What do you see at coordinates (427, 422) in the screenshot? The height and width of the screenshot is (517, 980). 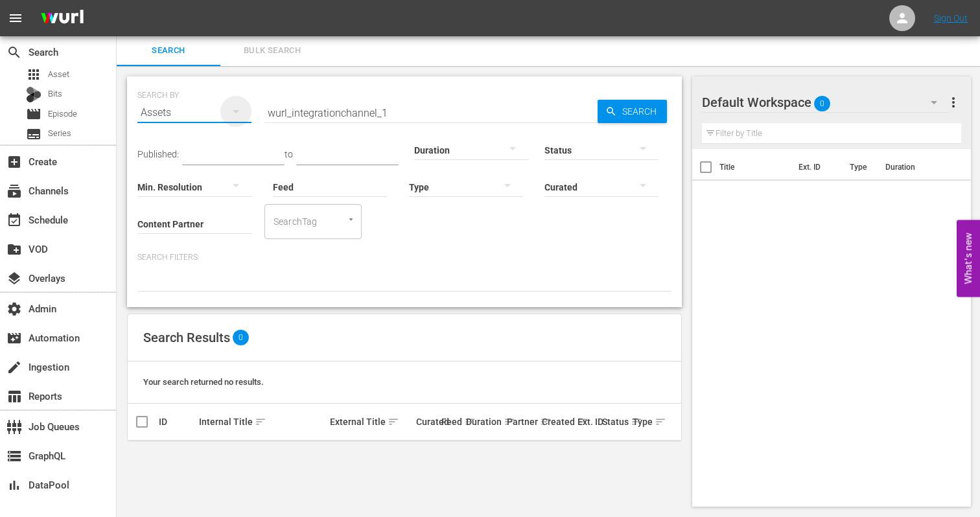 I see `div: Curated` at bounding box center [427, 422].